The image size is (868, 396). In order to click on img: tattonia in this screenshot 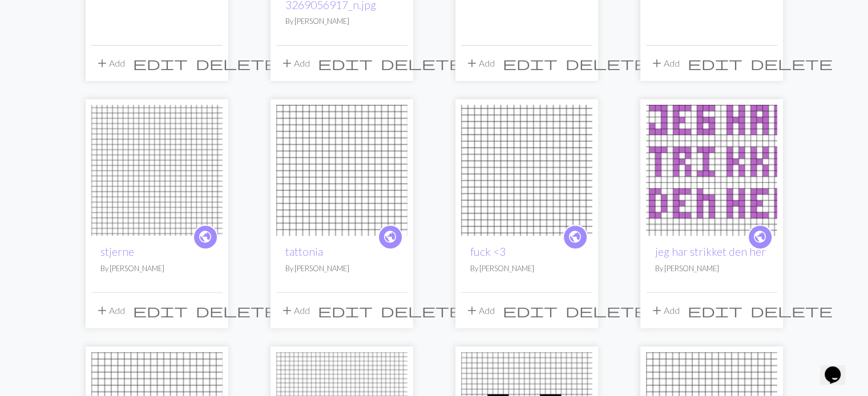, I will do `click(342, 170)`.